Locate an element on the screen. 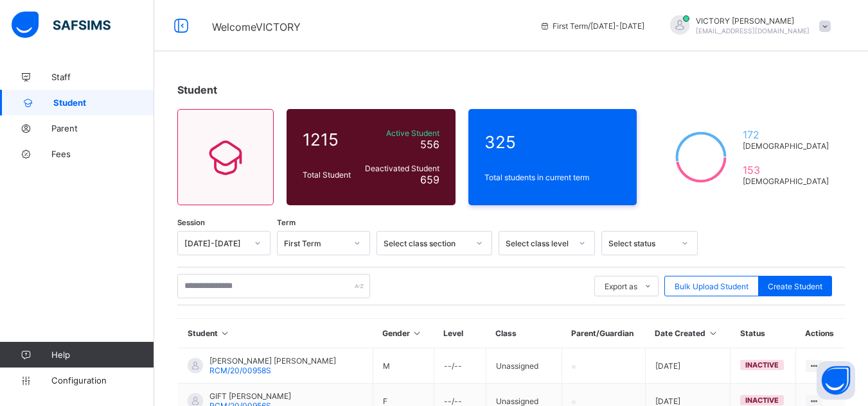 The image size is (868, 406). span: Total students in current term is located at coordinates (553, 177).